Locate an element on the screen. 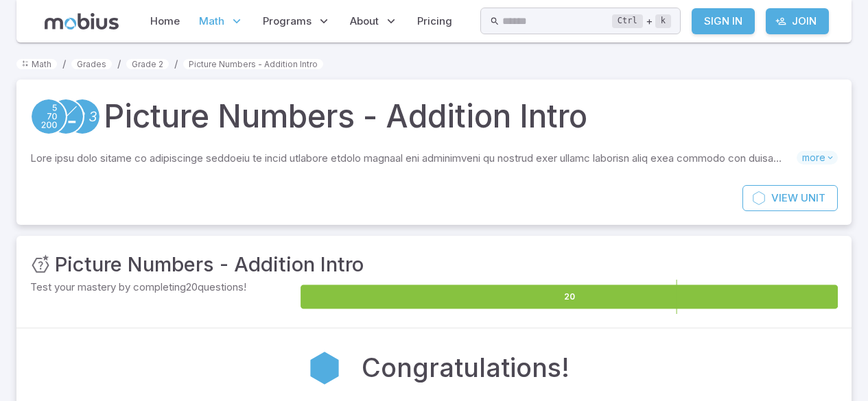 The image size is (868, 401). kbd: Ctrl is located at coordinates (627, 21).